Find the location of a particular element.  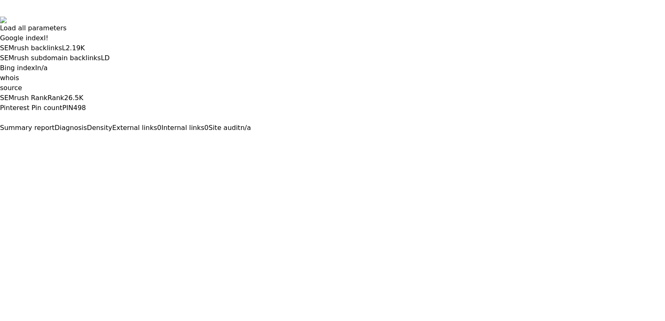

span: Density is located at coordinates (99, 128).